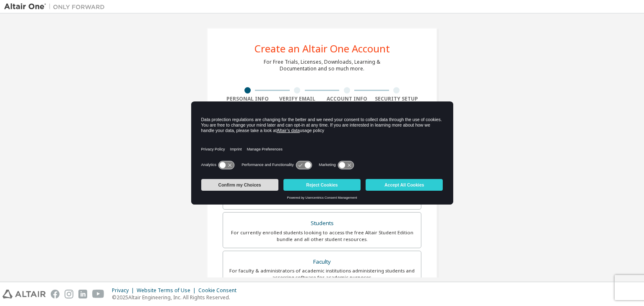 This screenshot has width=644, height=306. Describe the element at coordinates (220, 290) in the screenshot. I see `div: Cookie Consent` at that location.